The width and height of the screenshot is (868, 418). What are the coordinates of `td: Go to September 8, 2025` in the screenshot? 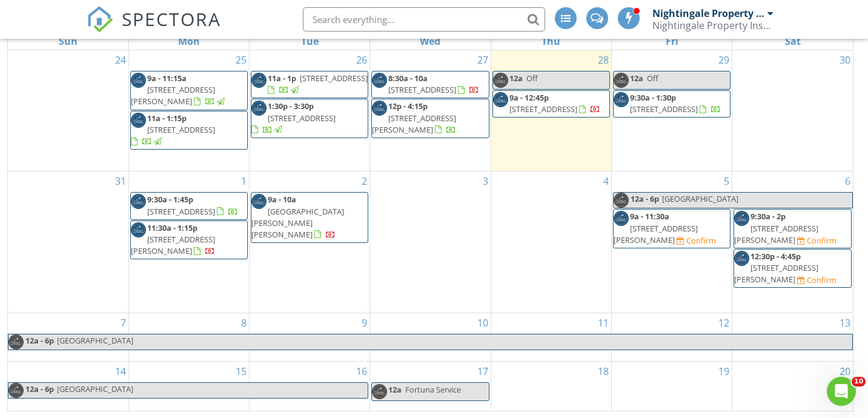 It's located at (188, 337).